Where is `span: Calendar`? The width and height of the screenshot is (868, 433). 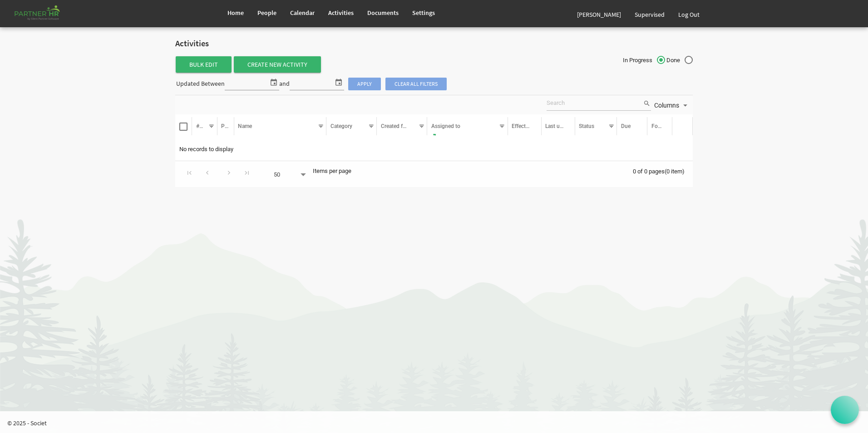 span: Calendar is located at coordinates (302, 13).